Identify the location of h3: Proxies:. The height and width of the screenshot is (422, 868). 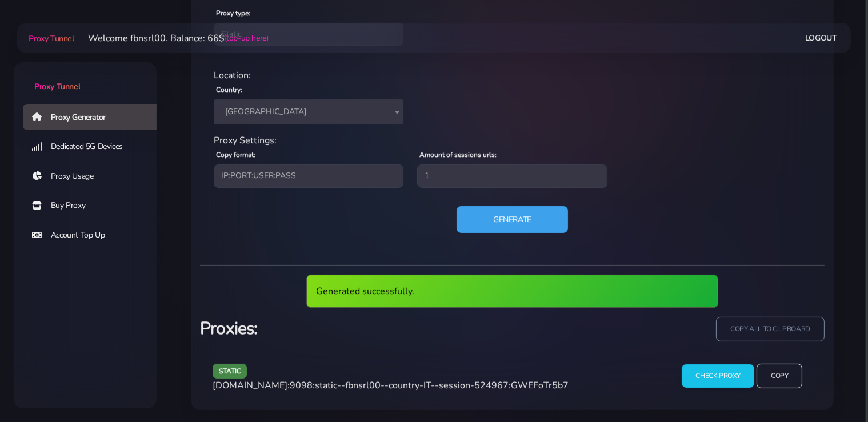
(352, 328).